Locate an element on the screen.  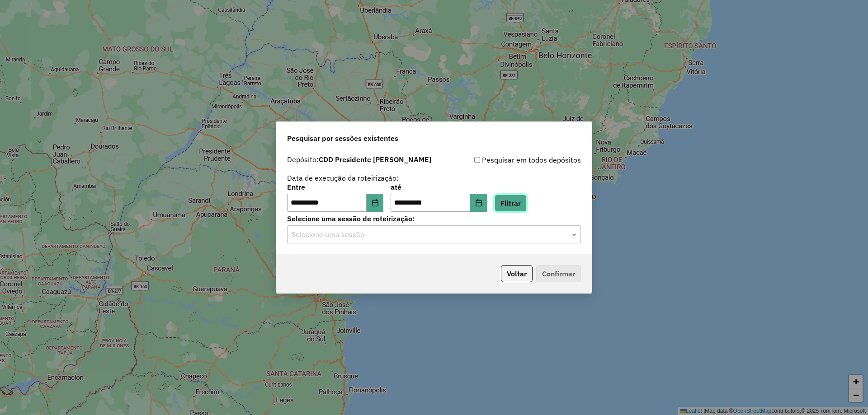
div: Pesquisar em todos depósitos is located at coordinates (508, 160).